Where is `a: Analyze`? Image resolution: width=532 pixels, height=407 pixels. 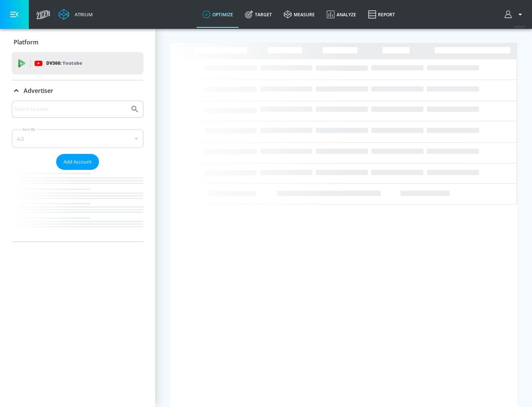
a: Analyze is located at coordinates (341, 14).